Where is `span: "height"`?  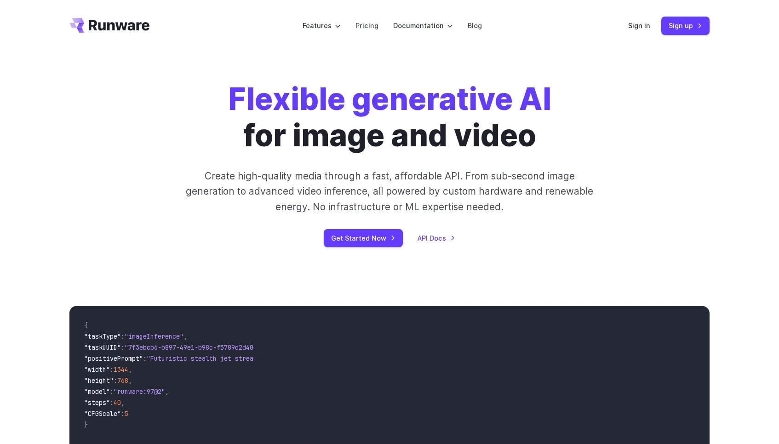
span: "height" is located at coordinates (99, 380).